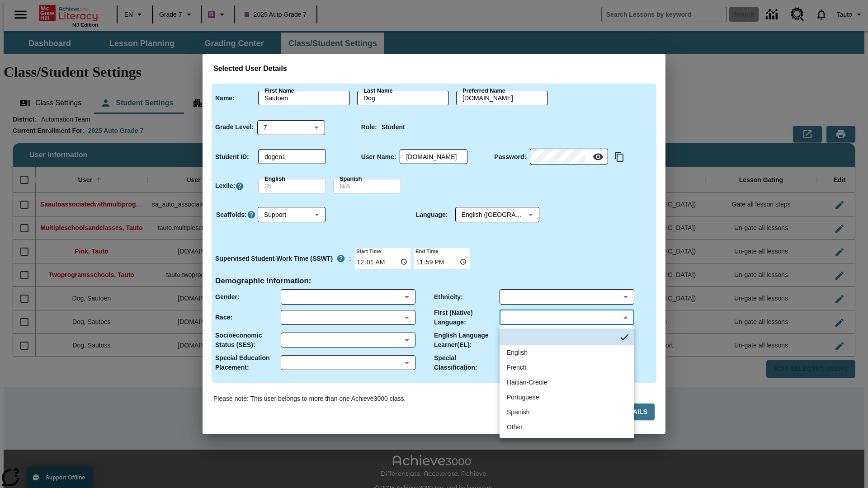 The width and height of the screenshot is (868, 488). What do you see at coordinates (566, 383) in the screenshot?
I see `li: Haitian-Creole` at bounding box center [566, 383].